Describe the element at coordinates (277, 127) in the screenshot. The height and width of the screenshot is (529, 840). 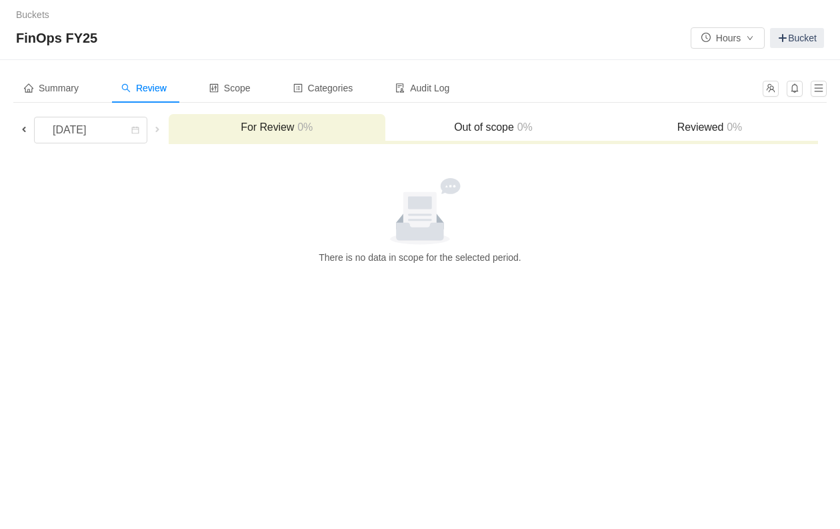
I see `h3: For Review` at that location.